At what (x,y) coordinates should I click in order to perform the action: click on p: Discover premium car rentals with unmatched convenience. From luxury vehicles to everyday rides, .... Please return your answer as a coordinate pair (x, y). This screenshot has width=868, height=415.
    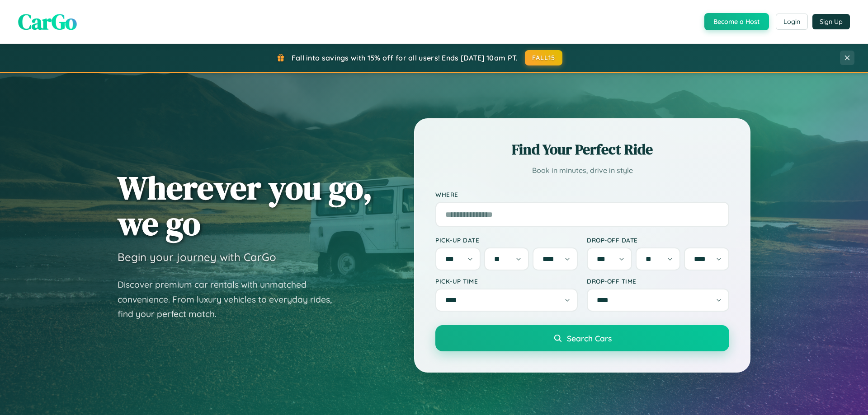
    Looking at the image, I should click on (230, 300).